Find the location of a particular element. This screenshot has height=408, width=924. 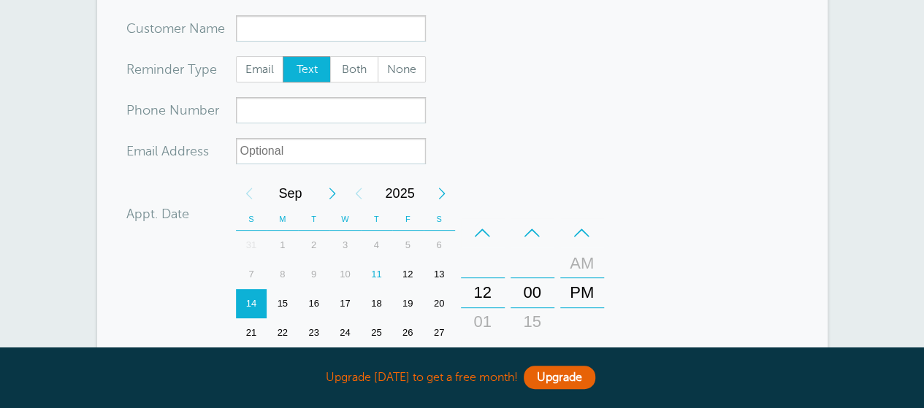

div: 30 is located at coordinates (533, 351).